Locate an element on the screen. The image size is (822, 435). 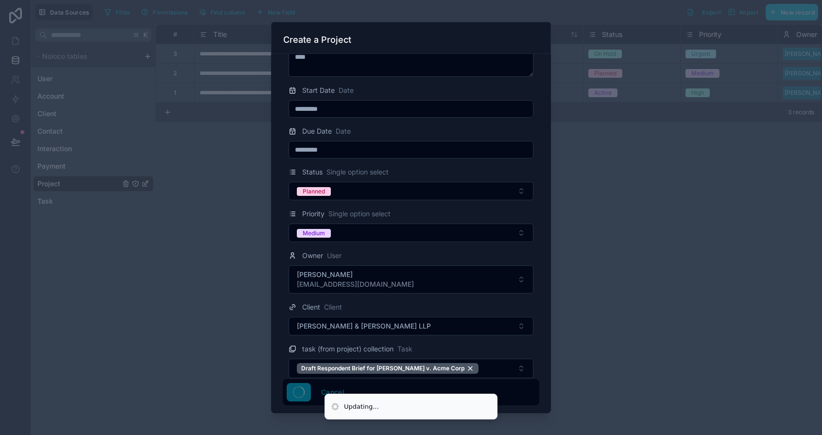
div: Planned is located at coordinates (314, 191).